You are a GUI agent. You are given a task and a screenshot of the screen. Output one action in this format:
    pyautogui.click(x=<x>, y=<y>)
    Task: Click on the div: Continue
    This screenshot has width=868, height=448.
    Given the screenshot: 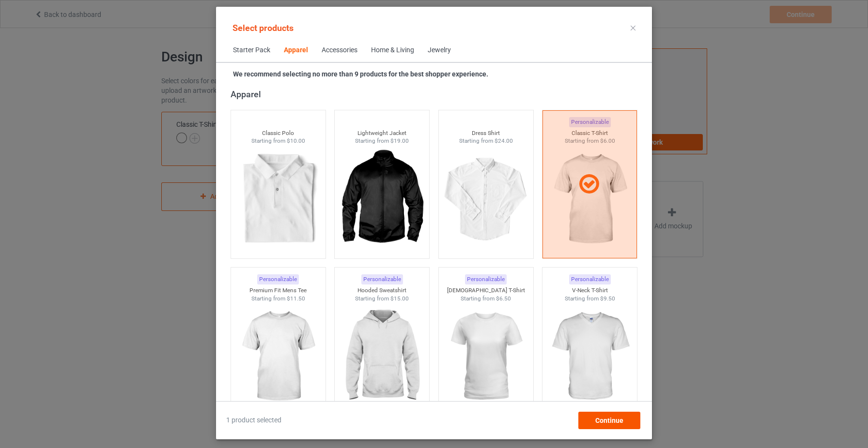 What is the action you would take?
    pyautogui.click(x=610, y=420)
    